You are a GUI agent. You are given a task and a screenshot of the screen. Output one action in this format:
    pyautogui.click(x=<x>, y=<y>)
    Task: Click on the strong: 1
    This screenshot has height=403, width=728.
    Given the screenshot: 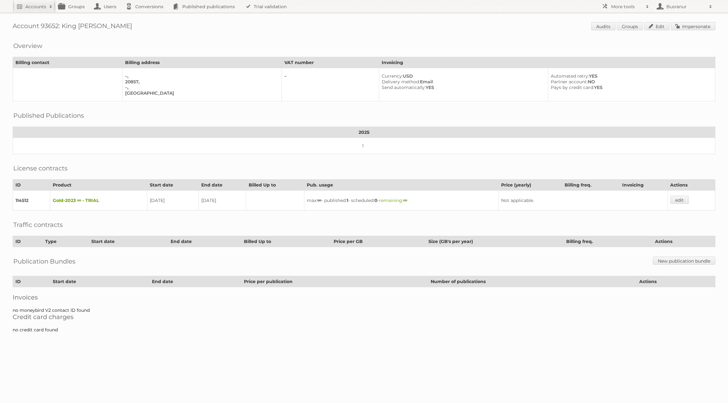 What is the action you would take?
    pyautogui.click(x=347, y=201)
    